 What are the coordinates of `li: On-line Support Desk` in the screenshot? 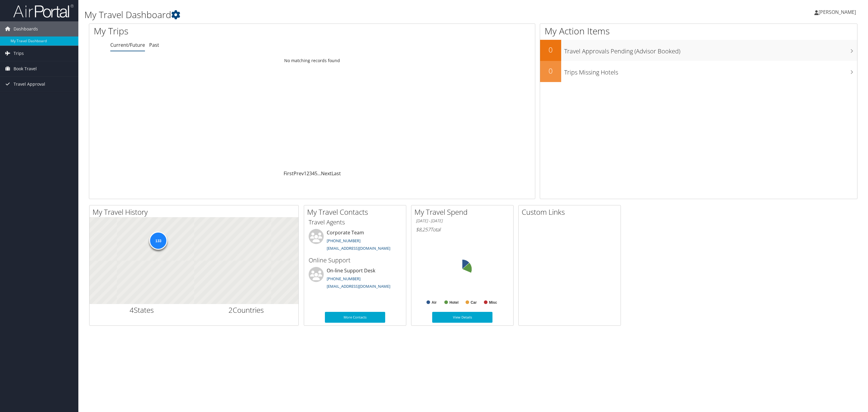 It's located at (355, 279).